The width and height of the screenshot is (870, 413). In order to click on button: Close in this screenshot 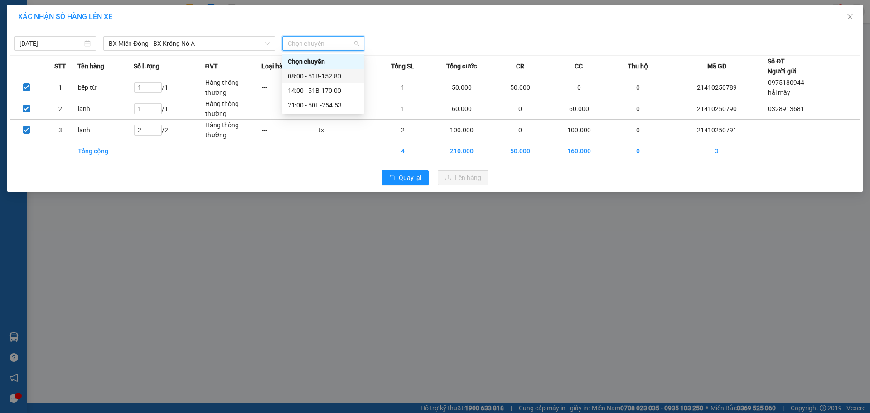, I will do `click(850, 17)`.